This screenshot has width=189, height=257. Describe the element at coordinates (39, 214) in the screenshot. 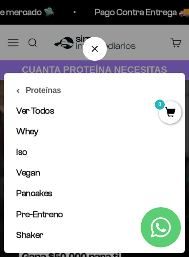

I see `span: Pre-Entreno` at that location.